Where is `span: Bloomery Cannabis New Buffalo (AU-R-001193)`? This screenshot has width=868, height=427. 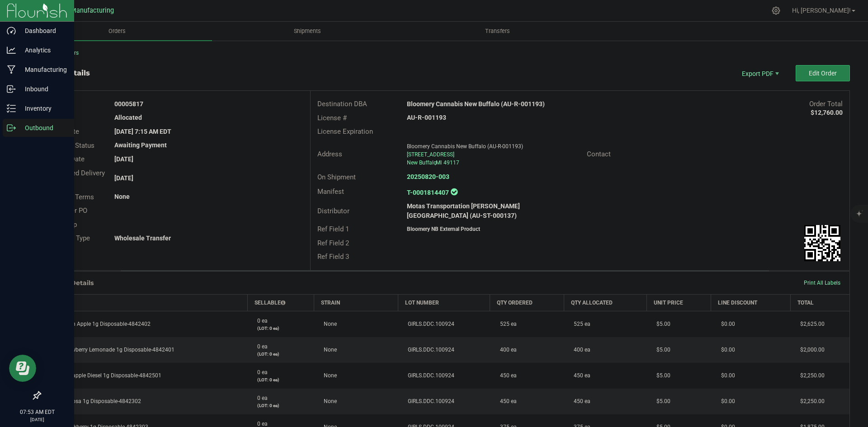
span: Bloomery Cannabis New Buffalo (AU-R-001193) is located at coordinates (464, 147).